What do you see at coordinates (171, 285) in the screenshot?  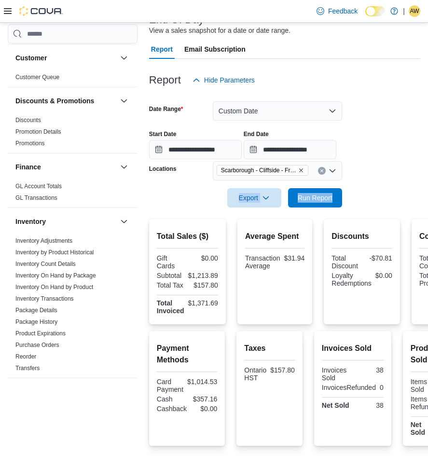 I see `div: Total Tax` at bounding box center [171, 285].